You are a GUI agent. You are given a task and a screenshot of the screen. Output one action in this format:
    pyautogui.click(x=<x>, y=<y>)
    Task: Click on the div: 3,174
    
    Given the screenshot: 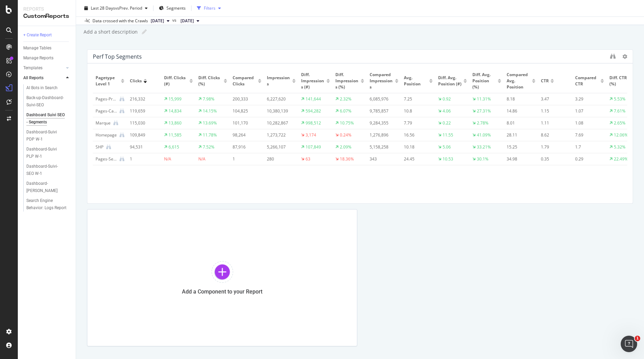 What is the action you would take?
    pyautogui.click(x=311, y=135)
    